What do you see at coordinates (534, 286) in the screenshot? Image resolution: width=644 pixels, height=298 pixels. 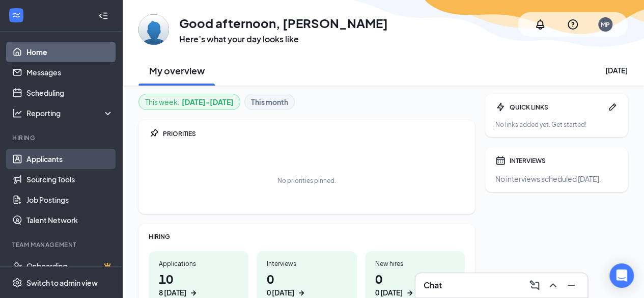 I see `button: ComposeMessage` at bounding box center [534, 286].